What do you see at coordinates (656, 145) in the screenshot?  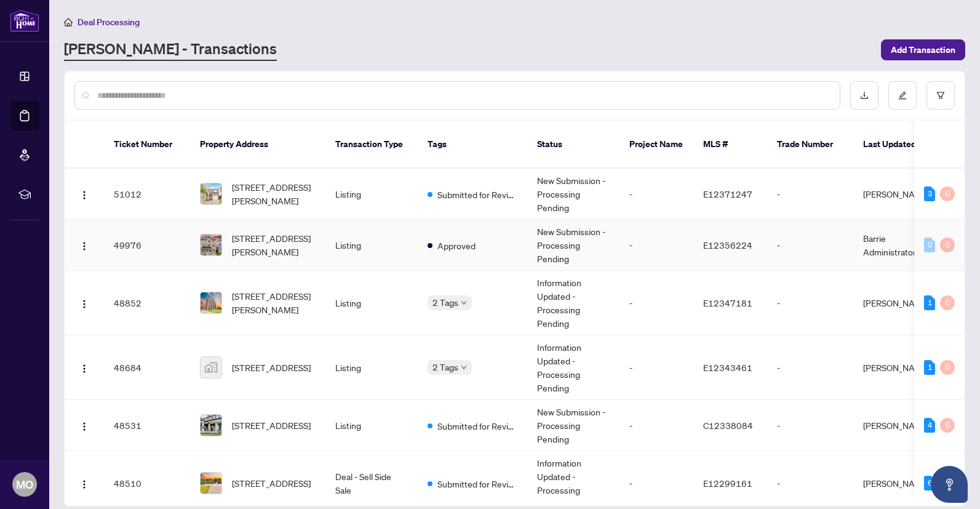 I see `th: Project Name` at bounding box center [656, 145].